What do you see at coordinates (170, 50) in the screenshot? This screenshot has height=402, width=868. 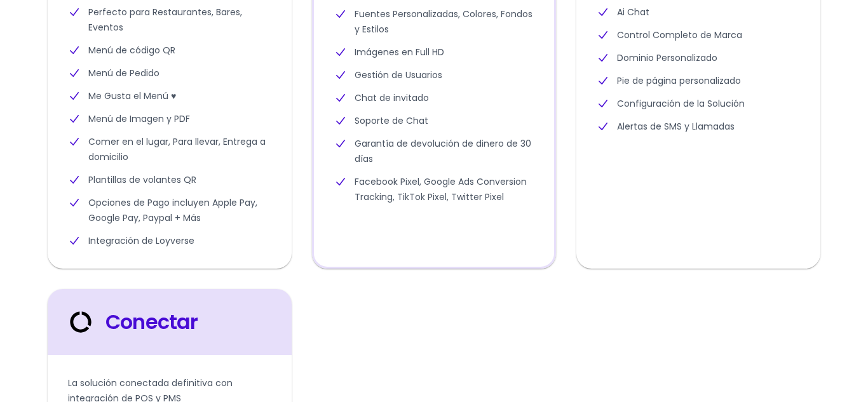 I see `li: Menú de código QR` at bounding box center [170, 50].